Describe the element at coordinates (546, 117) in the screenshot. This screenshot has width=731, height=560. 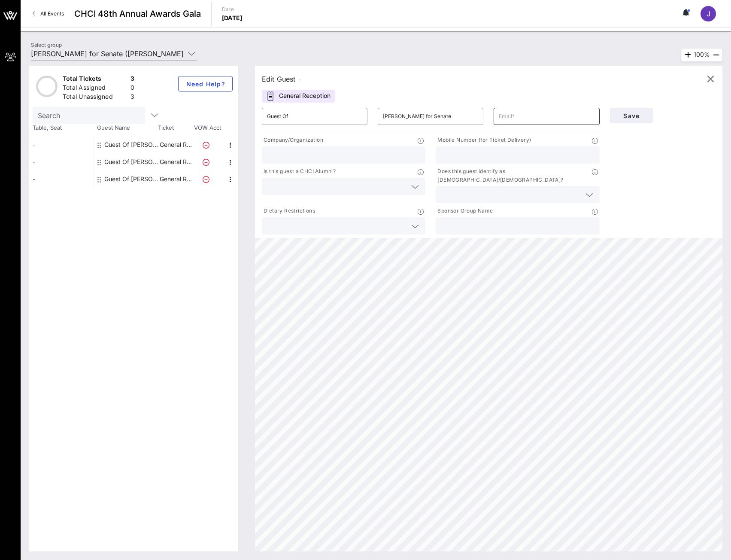
I see `input: Email*` at that location.